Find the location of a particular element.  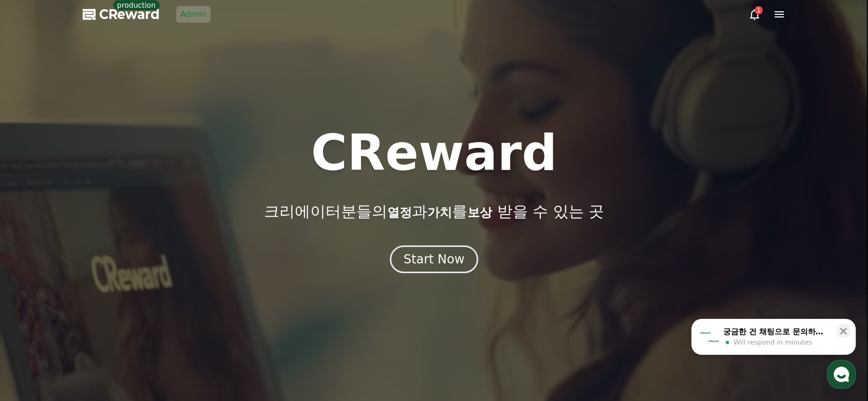

a: 1 is located at coordinates (755, 14).